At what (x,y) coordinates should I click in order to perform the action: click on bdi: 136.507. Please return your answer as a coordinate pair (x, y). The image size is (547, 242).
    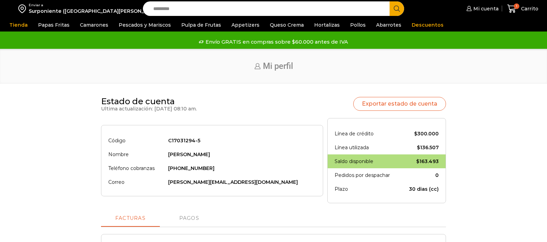
    Looking at the image, I should click on (428, 147).